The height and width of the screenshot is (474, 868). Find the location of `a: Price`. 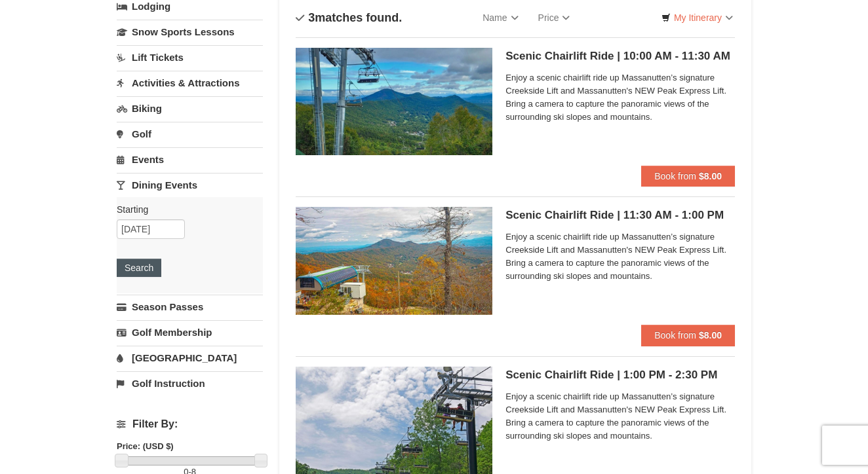

a: Price is located at coordinates (554, 18).